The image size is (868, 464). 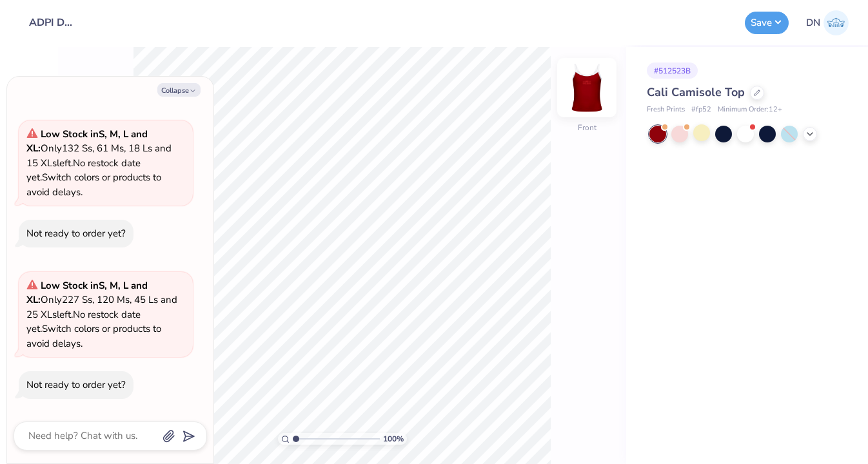 I want to click on span: Only 227 Ss, 120 Ms, 45 Ls and 25 XLs left. Switch colors or products to avoid delays., so click(x=102, y=315).